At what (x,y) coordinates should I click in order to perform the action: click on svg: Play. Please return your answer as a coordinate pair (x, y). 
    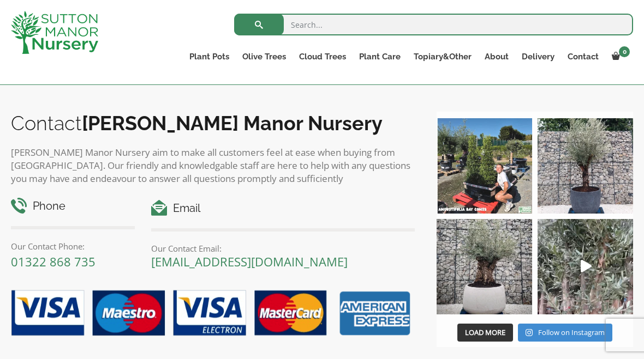
    Looking at the image, I should click on (586, 266).